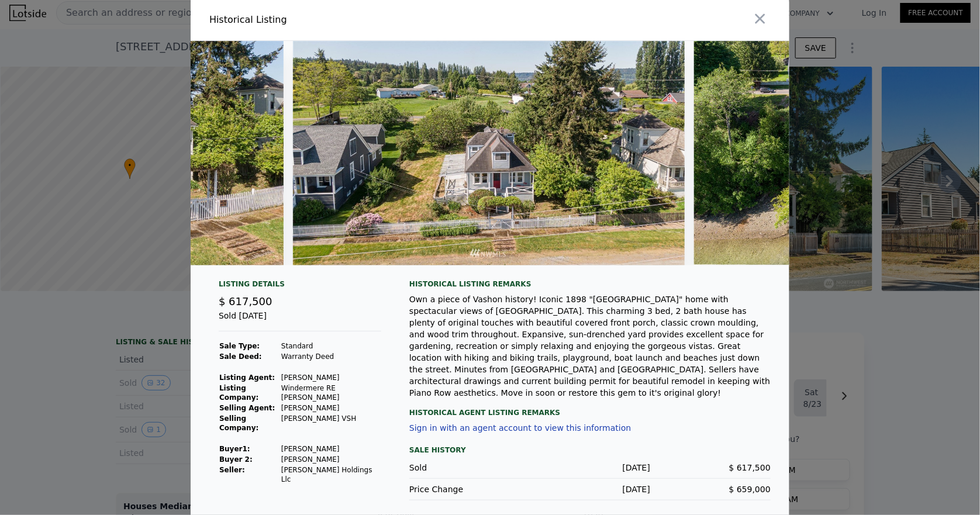 Image resolution: width=980 pixels, height=515 pixels. What do you see at coordinates (590, 451) in the screenshot?
I see `div: Sale History` at bounding box center [590, 451].